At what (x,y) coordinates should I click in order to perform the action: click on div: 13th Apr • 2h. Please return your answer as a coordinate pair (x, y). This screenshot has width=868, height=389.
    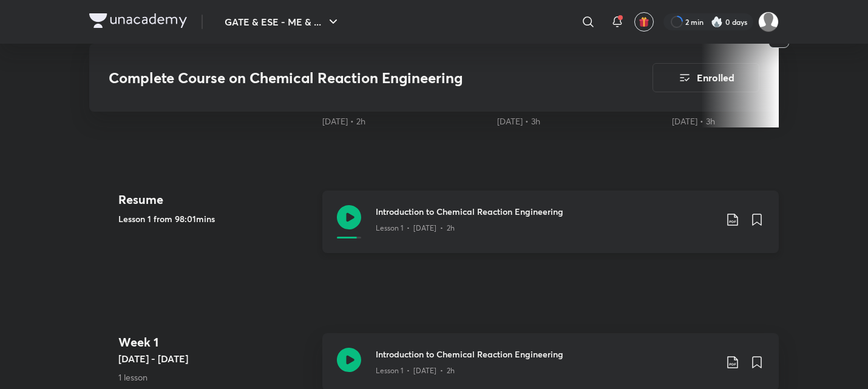
    Looking at the image, I should click on (405, 122).